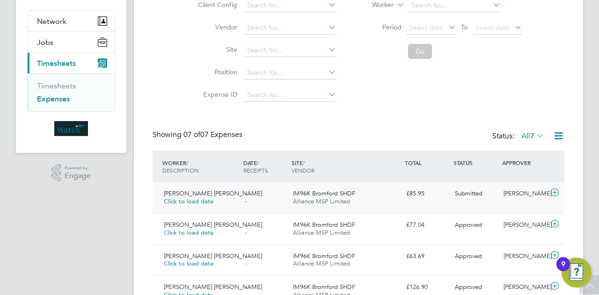 Image resolution: width=599 pixels, height=295 pixels. Describe the element at coordinates (464, 27) in the screenshot. I see `span: To` at that location.